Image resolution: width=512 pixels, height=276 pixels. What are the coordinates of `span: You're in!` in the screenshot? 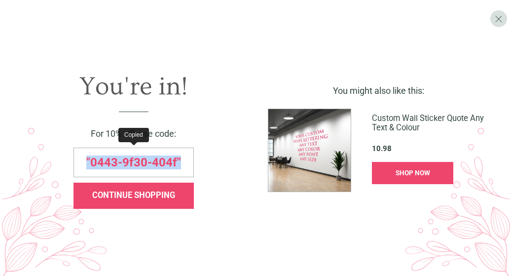 It's located at (133, 86).